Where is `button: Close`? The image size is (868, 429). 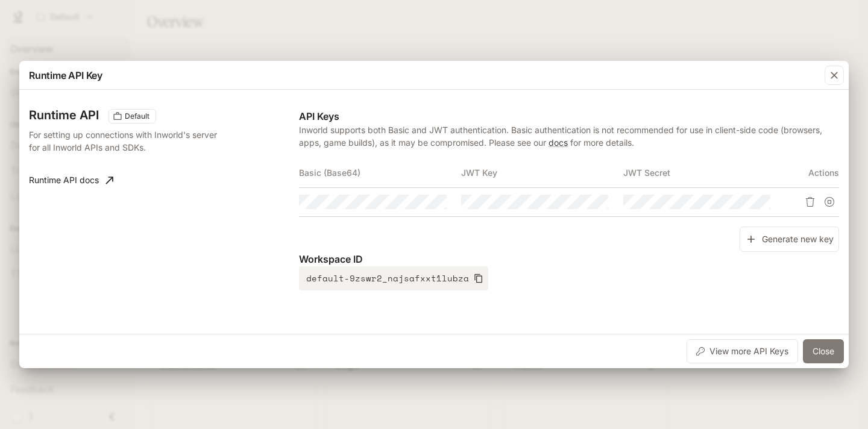 button: Close is located at coordinates (823, 351).